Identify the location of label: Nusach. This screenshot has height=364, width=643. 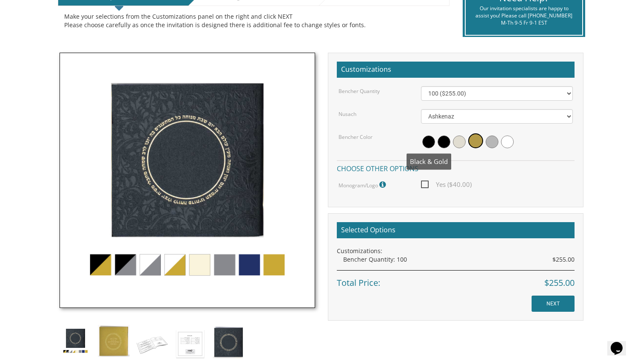
(348, 114).